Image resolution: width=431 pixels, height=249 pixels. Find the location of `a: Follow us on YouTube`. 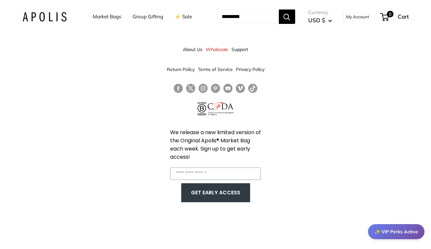

a: Follow us on YouTube is located at coordinates (228, 88).